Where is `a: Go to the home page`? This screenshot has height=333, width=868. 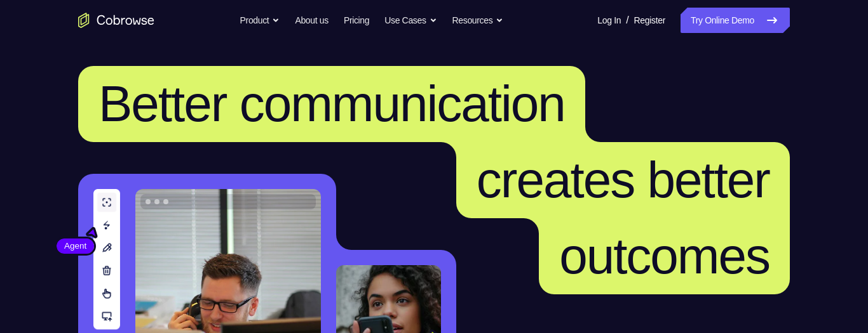 a: Go to the home page is located at coordinates (117, 20).